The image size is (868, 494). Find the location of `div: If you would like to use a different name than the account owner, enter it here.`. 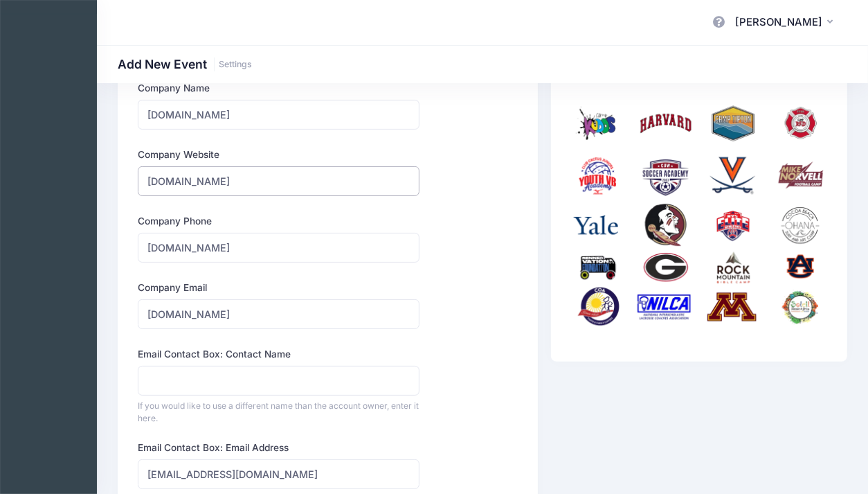

div: If you would like to use a different name than the account owner, enter it here. is located at coordinates (278, 412).